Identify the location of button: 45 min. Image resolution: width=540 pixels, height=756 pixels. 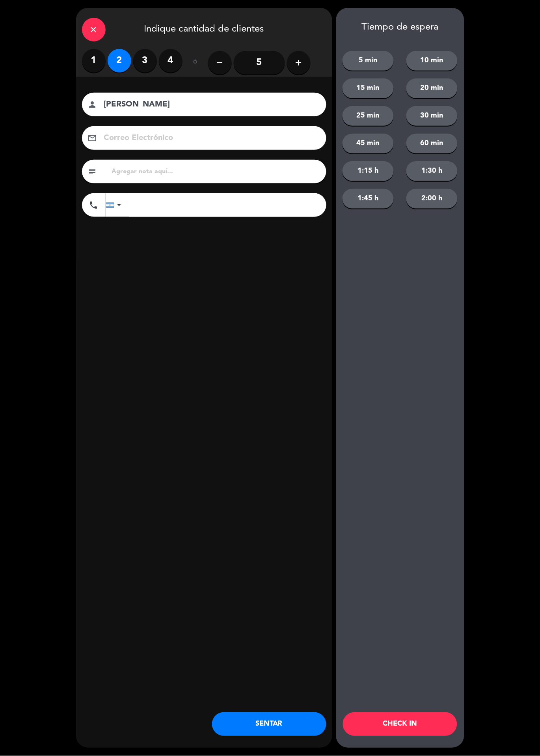
(368, 144).